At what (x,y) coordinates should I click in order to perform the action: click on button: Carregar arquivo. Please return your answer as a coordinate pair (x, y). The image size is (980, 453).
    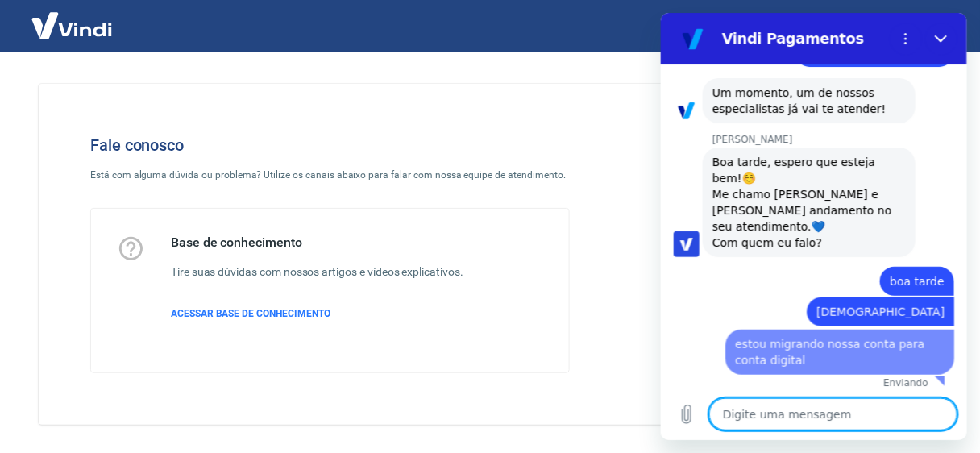
    Looking at the image, I should click on (26, 402).